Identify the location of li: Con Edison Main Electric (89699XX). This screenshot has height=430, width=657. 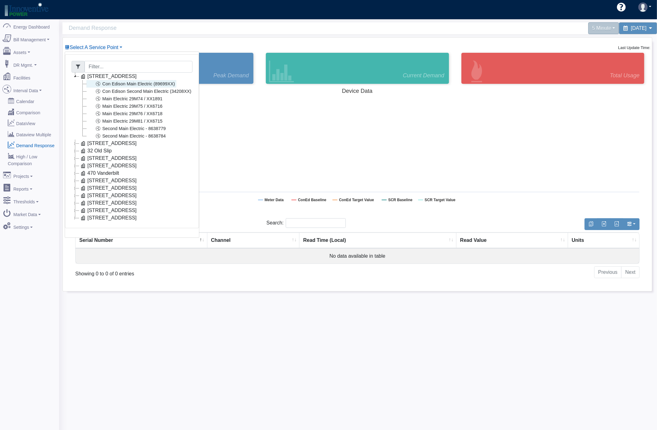
(136, 84).